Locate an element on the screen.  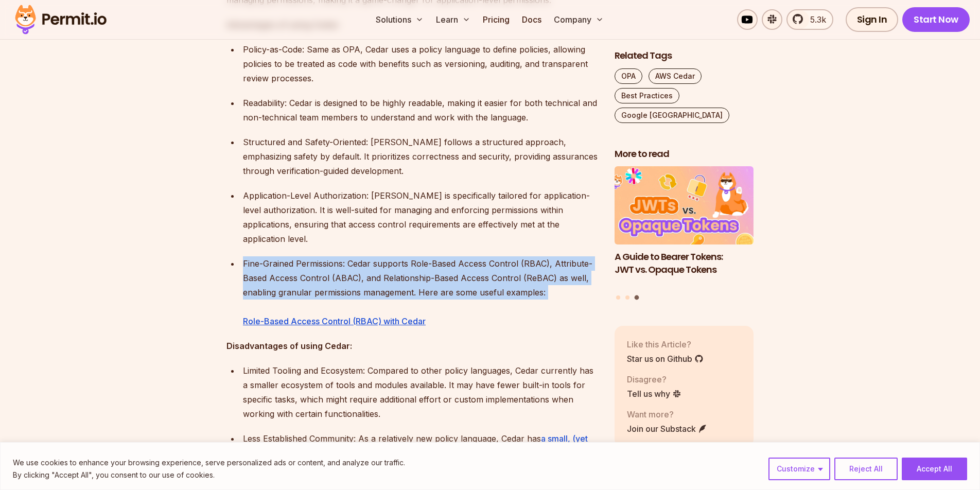
a: Pricing is located at coordinates (496, 20).